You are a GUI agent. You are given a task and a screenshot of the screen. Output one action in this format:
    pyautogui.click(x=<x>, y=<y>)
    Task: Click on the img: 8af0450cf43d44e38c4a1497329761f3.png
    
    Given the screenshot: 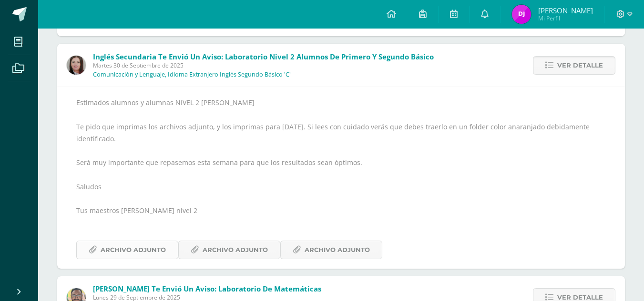 What is the action you would take?
    pyautogui.click(x=76, y=66)
    